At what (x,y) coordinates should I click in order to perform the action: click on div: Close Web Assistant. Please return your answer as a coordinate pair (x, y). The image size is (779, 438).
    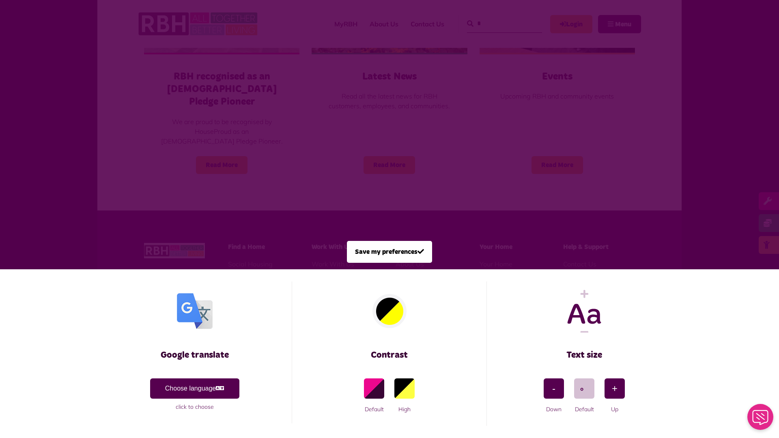
    Looking at the image, I should click on (18, 15).